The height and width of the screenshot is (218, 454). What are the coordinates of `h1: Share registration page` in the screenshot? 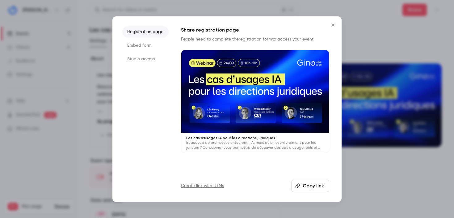 It's located at (255, 30).